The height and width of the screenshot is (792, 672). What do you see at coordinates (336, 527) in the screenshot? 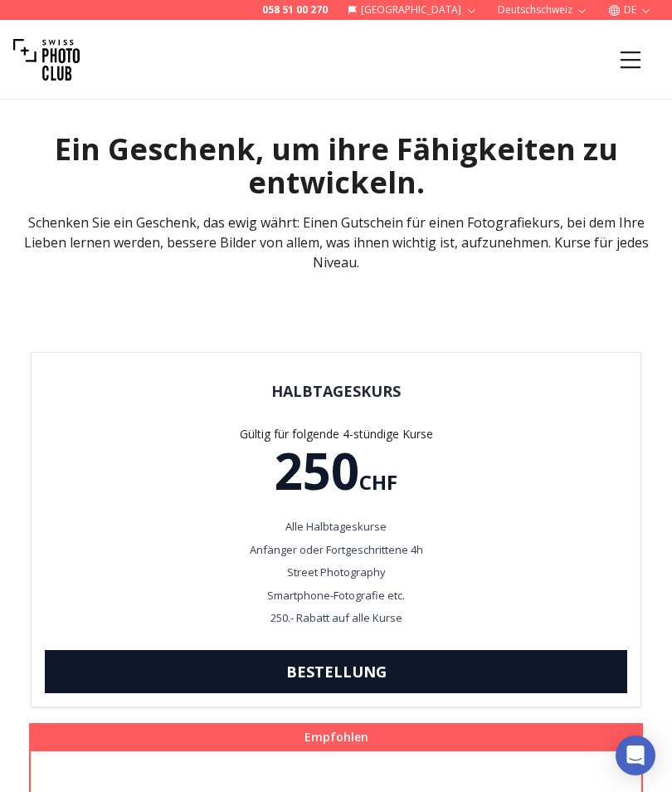
I see `p: Alle Halbtageskurse` at bounding box center [336, 527].